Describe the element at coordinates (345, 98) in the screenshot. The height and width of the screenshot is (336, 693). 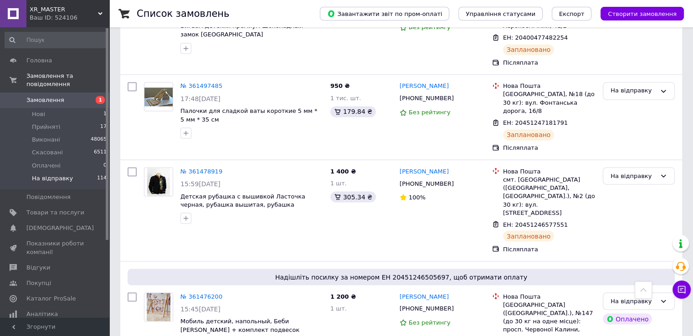
I see `span: 1 тис. шт.` at that location.